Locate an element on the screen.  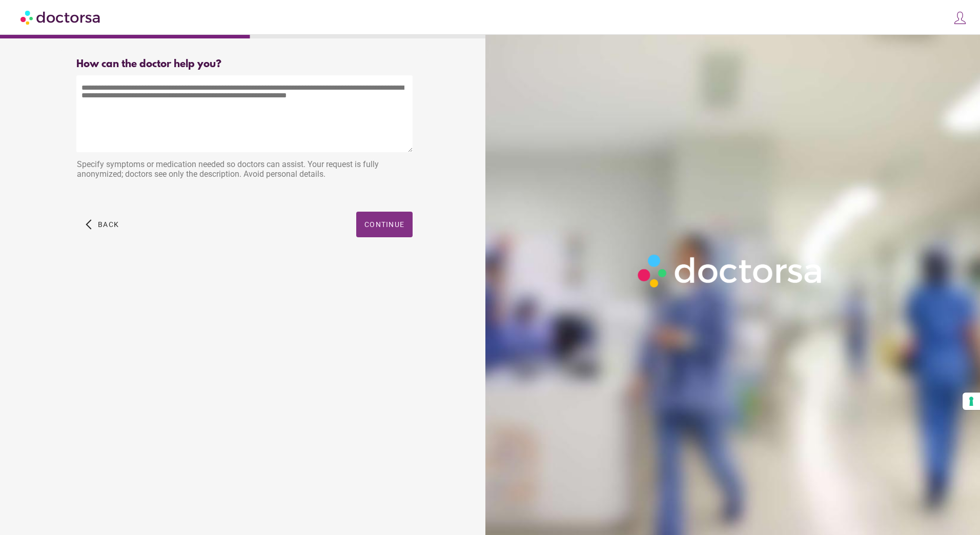
div: How can the doctor help you? is located at coordinates (244, 64).